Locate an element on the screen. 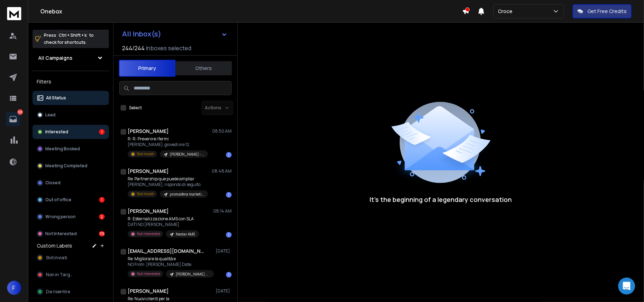 The height and width of the screenshot is (302, 644). p: 123 is located at coordinates (20, 112).